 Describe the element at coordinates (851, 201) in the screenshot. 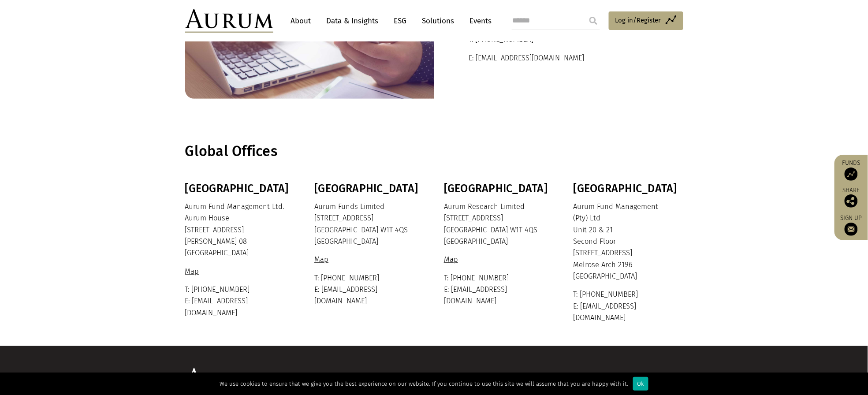

I see `img: Share this post` at that location.